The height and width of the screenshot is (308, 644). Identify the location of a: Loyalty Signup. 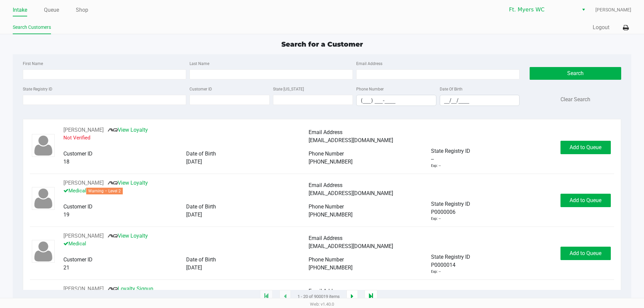
(131, 289).